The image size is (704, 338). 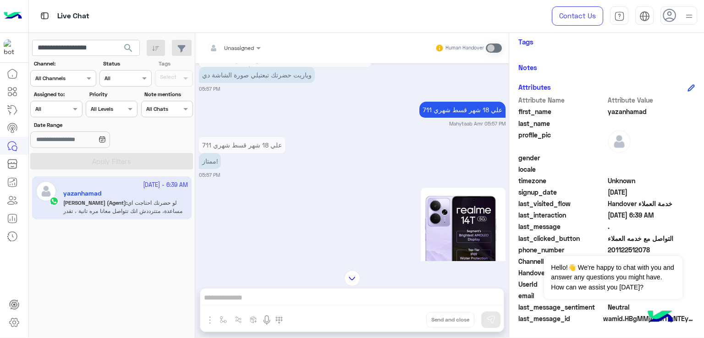 What do you see at coordinates (651, 307) in the screenshot?
I see `span: 0` at bounding box center [651, 307].